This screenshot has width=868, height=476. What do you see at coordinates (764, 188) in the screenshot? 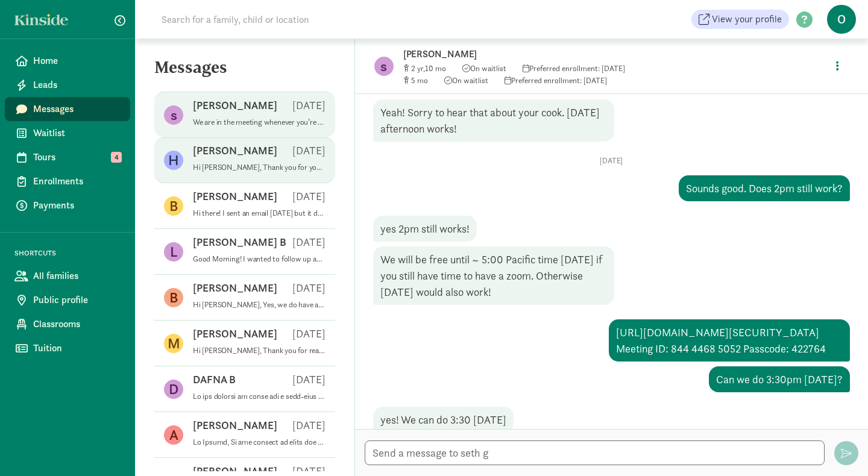
I see `div: Sounds good. Does 2pm still work?` at bounding box center [764, 188].